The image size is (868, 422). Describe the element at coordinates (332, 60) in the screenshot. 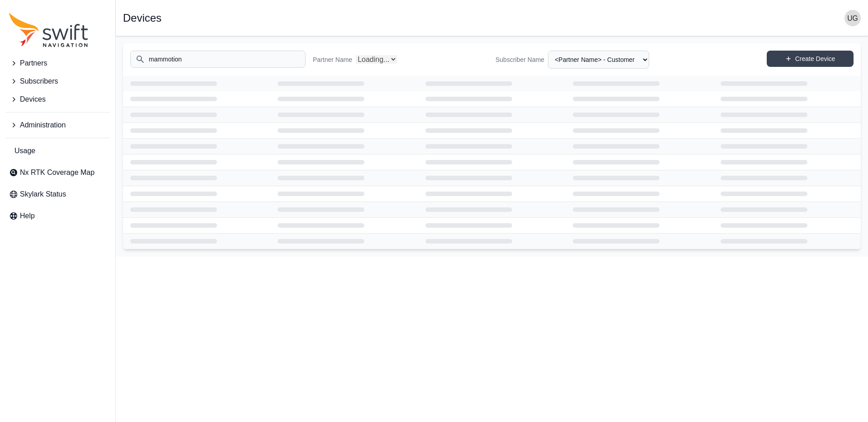

I see `label: Partner Name` at that location.